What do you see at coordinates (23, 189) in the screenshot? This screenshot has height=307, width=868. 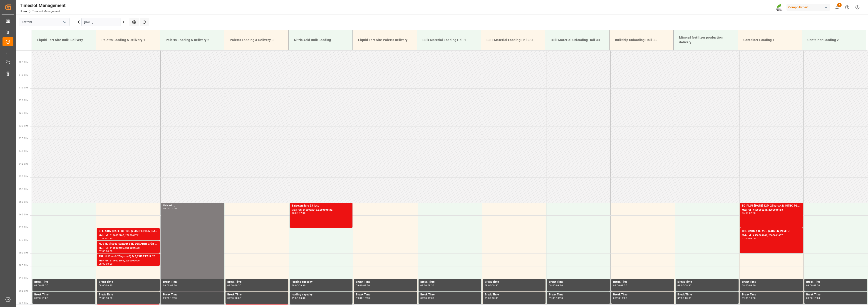 I see `span: 05:30 Hr` at bounding box center [23, 189].